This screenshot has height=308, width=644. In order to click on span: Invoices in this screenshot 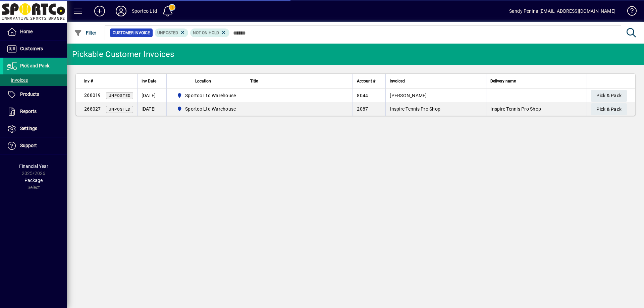, I will do `click(17, 80)`.